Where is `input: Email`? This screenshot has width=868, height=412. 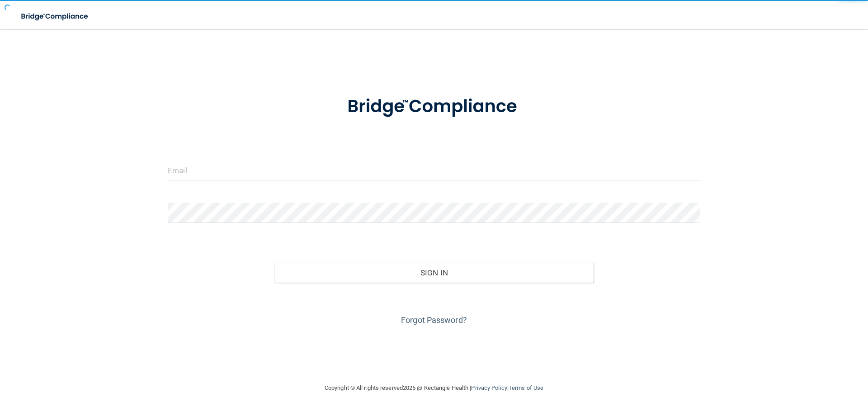 input: Email is located at coordinates (434, 170).